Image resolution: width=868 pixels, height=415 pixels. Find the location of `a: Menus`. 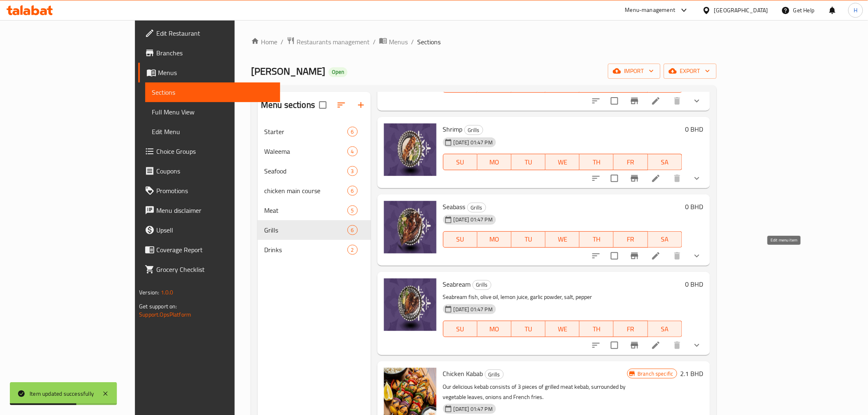

a: Menus is located at coordinates (394, 41).